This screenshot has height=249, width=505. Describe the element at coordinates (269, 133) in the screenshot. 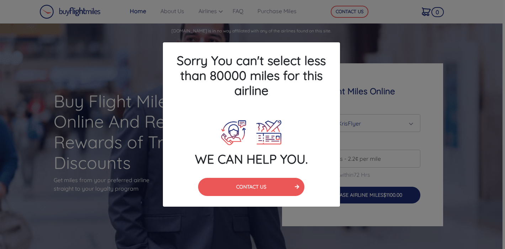

I see `img: Plane Ticket` at that location.